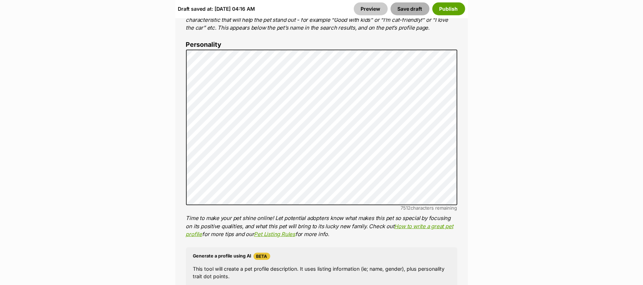 Image resolution: width=643 pixels, height=285 pixels. What do you see at coordinates (406, 208) in the screenshot?
I see `span: 7512` at bounding box center [406, 208].